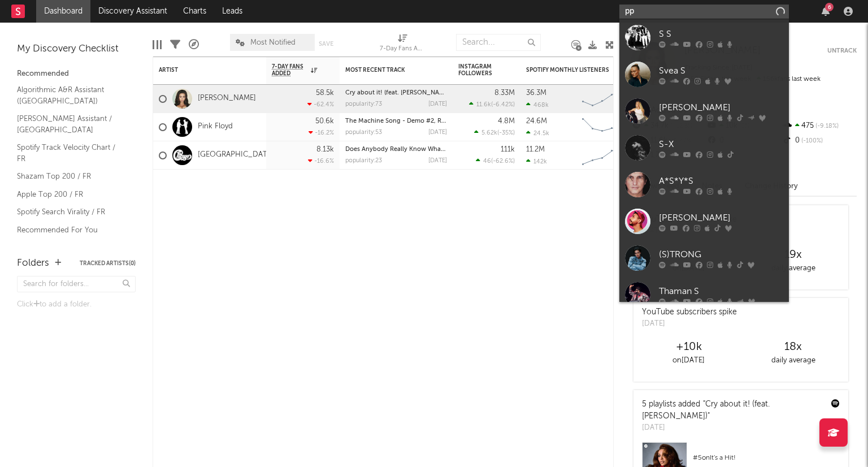 Image resolution: width=868 pixels, height=467 pixels. I want to click on a: Pink Floyd, so click(215, 126).